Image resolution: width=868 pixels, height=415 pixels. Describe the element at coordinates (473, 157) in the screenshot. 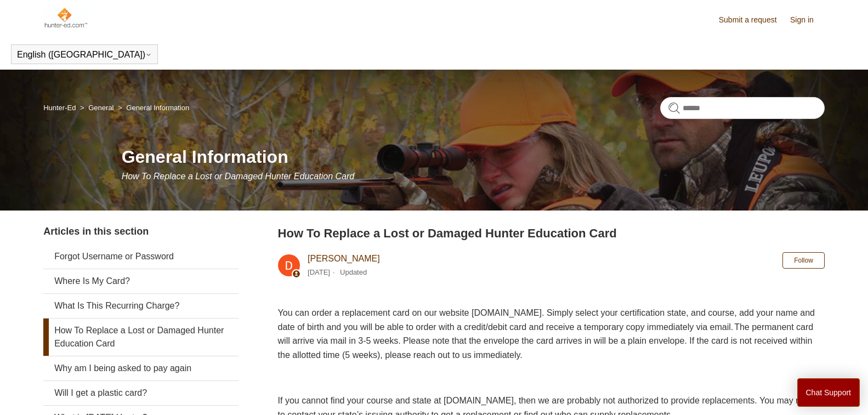

I see `h1: General Information` at that location.